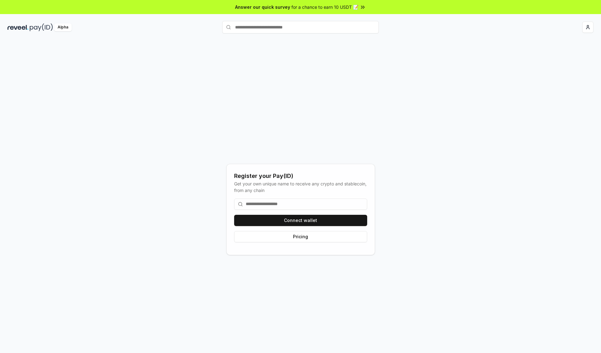 This screenshot has width=601, height=353. I want to click on img: reveel_dark, so click(18, 27).